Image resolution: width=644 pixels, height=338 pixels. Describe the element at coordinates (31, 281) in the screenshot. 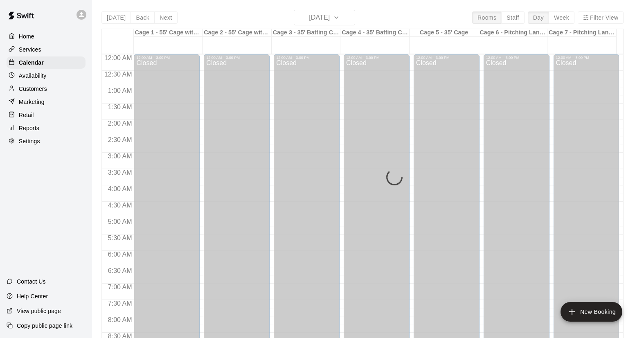

I see `p: Contact Us` at that location.